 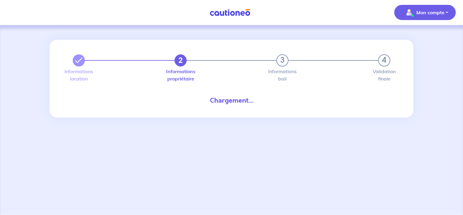 I want to click on button: 2, so click(x=181, y=60).